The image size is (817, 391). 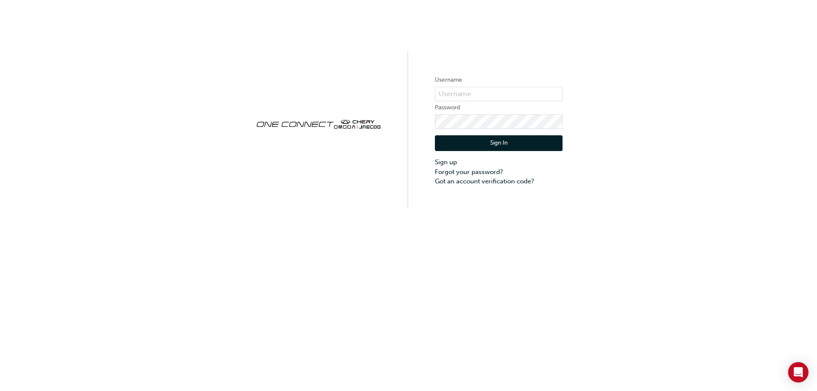 What do you see at coordinates (499, 162) in the screenshot?
I see `a: Sign up` at bounding box center [499, 162].